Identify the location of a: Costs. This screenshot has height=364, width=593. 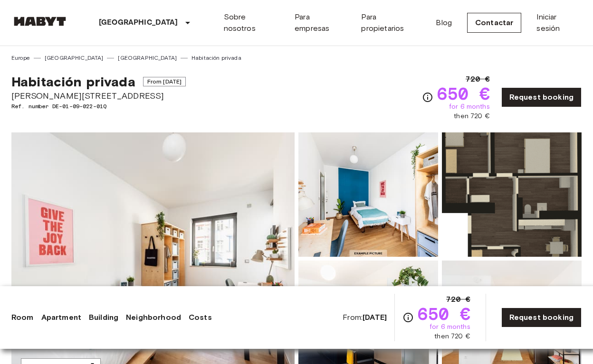
(200, 318).